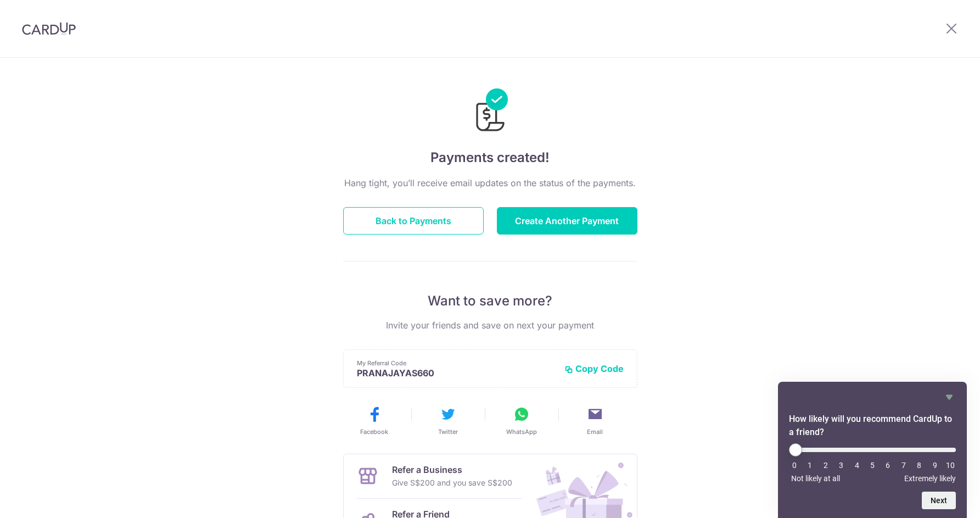  I want to click on button: Hide survey, so click(950, 397).